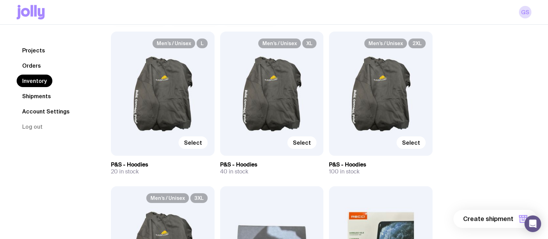 This screenshot has height=239, width=548. Describe the element at coordinates (495, 219) in the screenshot. I see `button: Create shipment` at that location.